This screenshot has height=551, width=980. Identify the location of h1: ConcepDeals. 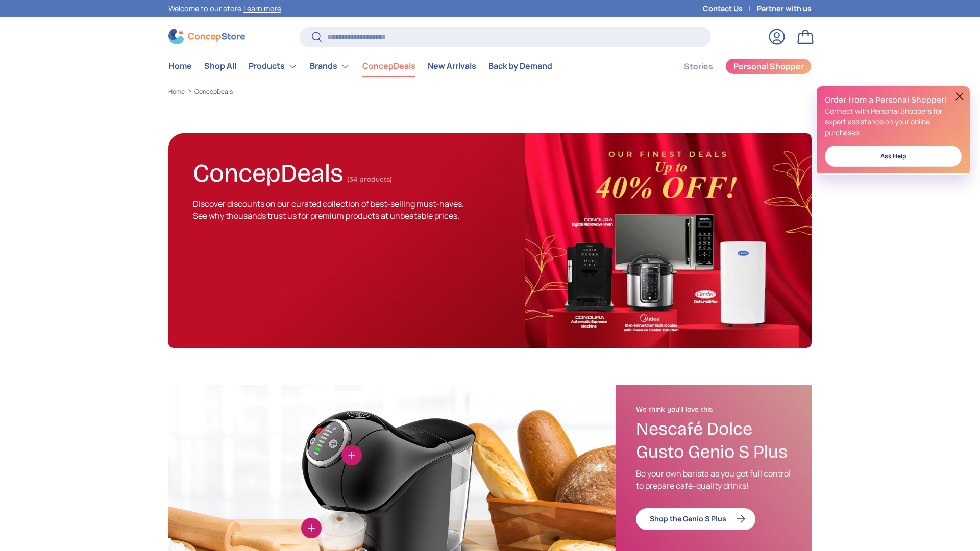
(268, 171).